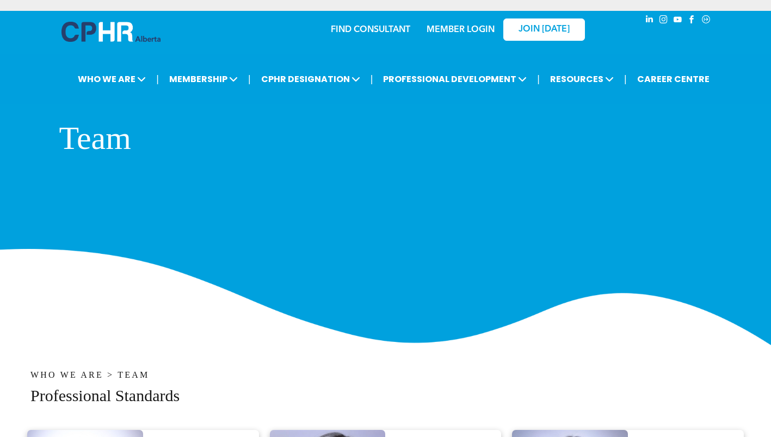  What do you see at coordinates (311, 79) in the screenshot?
I see `span: CPHR DESIGNATION` at bounding box center [311, 79].